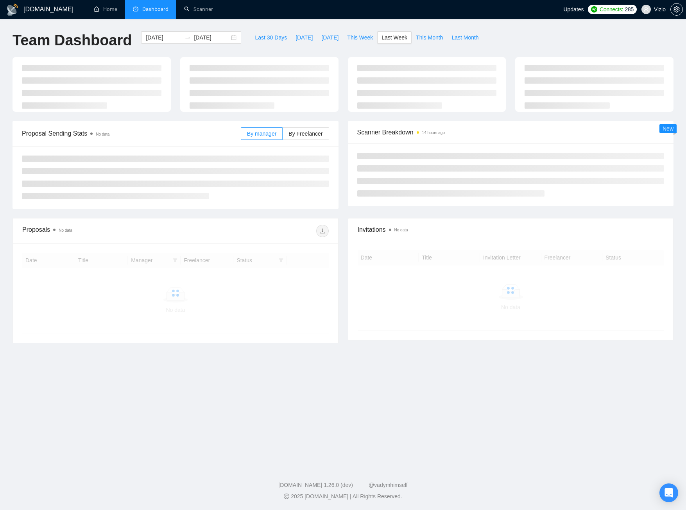 Image resolution: width=686 pixels, height=510 pixels. What do you see at coordinates (668, 129) in the screenshot?
I see `span: New` at bounding box center [668, 129].